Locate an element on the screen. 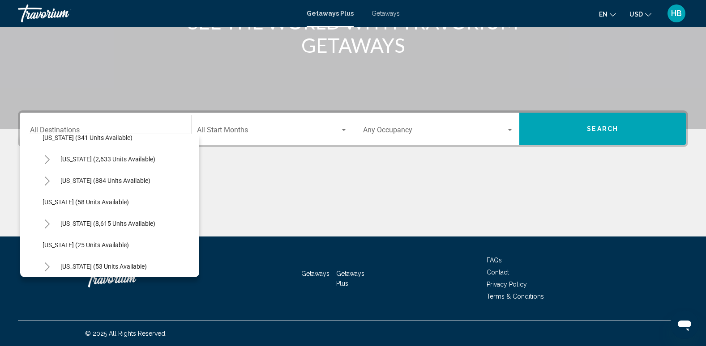  button: Toggle Colorado (884 units available) is located at coordinates (47, 181).